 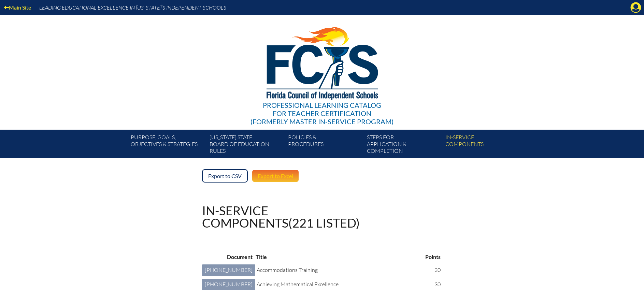 What do you see at coordinates (635, 8) in the screenshot?
I see `svg: Manage account` at bounding box center [635, 8].